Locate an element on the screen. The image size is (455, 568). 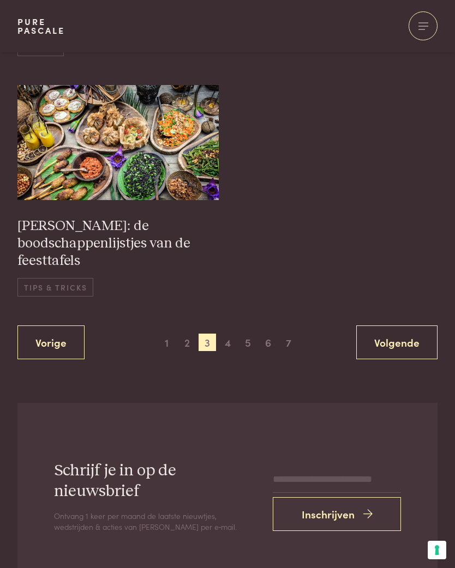
button: Uw voorkeuren voor toestemming voor trackingtechnologieën is located at coordinates (437, 550).